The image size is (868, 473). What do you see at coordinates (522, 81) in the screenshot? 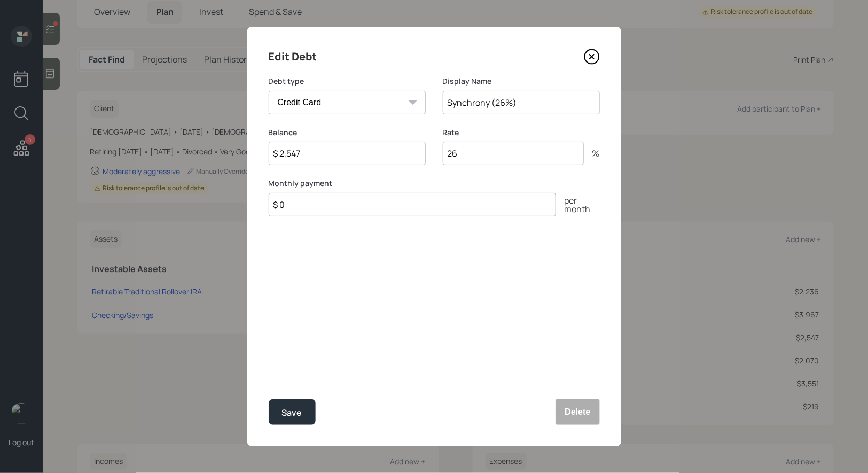
I see `label: Display Name` at bounding box center [522, 81].